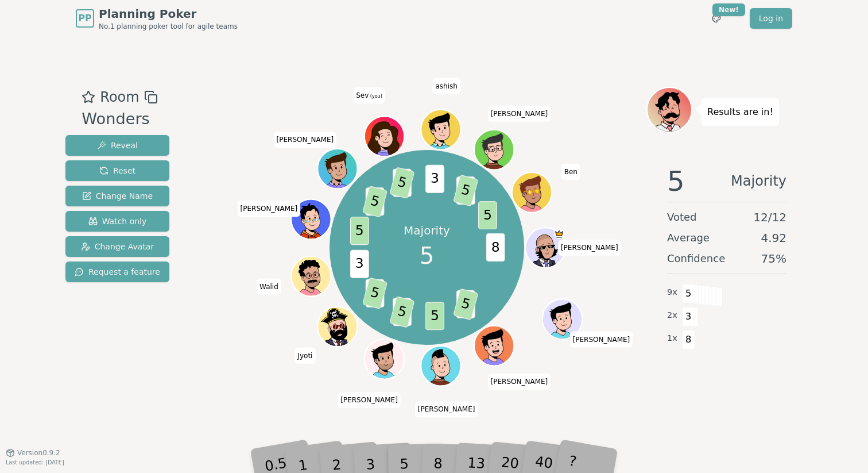  What do you see at coordinates (38, 453) in the screenshot?
I see `span: Version 0.9.2` at bounding box center [38, 453].